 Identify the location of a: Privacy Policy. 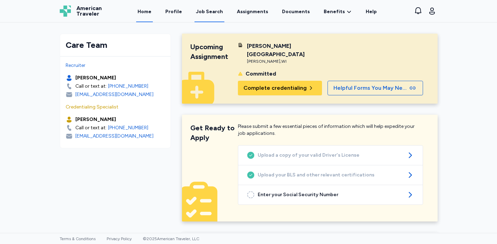
(119, 239).